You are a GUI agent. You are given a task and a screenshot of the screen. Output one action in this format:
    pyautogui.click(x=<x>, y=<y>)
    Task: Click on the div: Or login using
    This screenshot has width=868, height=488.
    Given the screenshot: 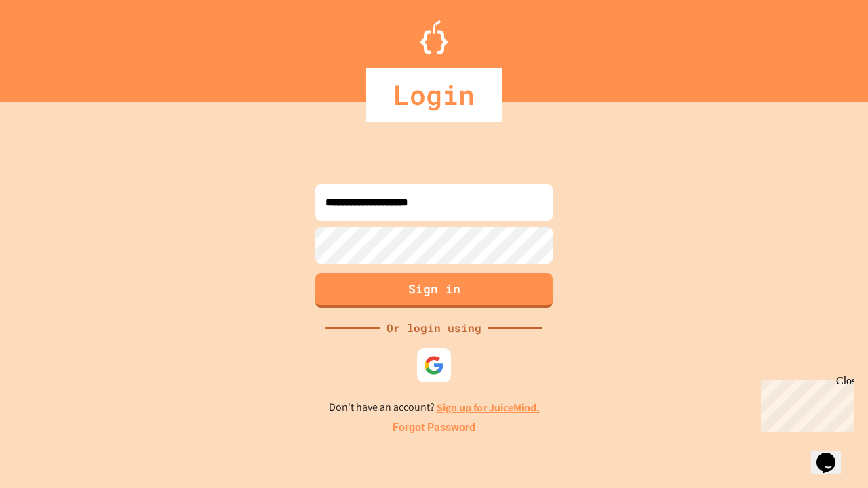 What is the action you would take?
    pyautogui.click(x=434, y=328)
    